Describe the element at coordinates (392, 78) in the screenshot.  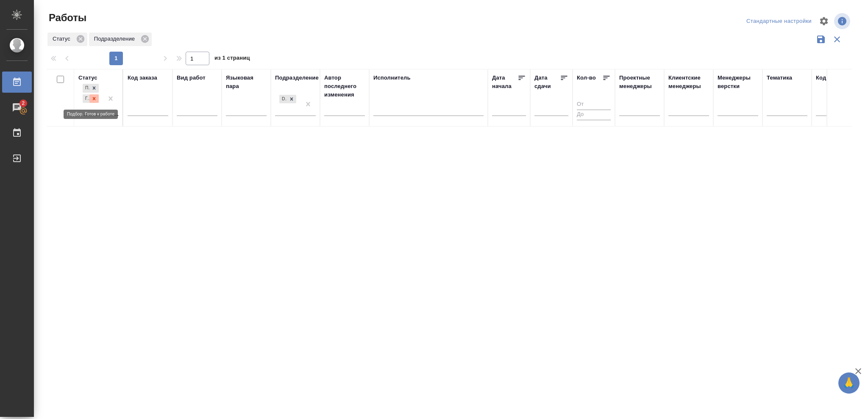
I see `div: Исполнитель` at that location.